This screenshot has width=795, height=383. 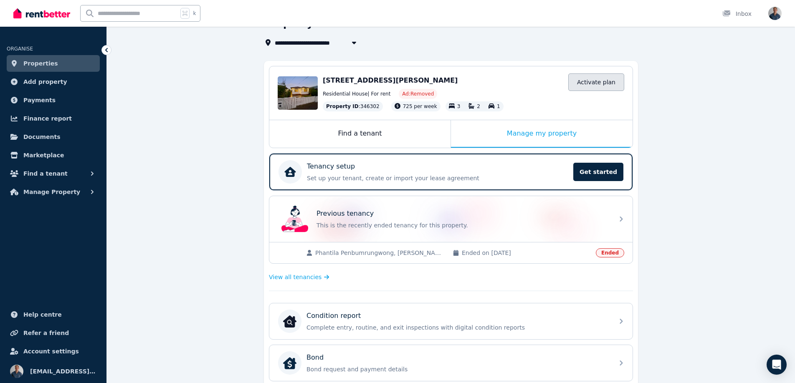 What do you see at coordinates (459, 106) in the screenshot?
I see `span: 3` at bounding box center [459, 106].